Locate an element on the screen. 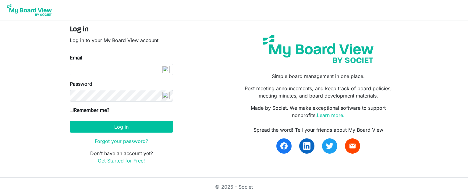 The width and height of the screenshot is (468, 196). a: email is located at coordinates (353, 146).